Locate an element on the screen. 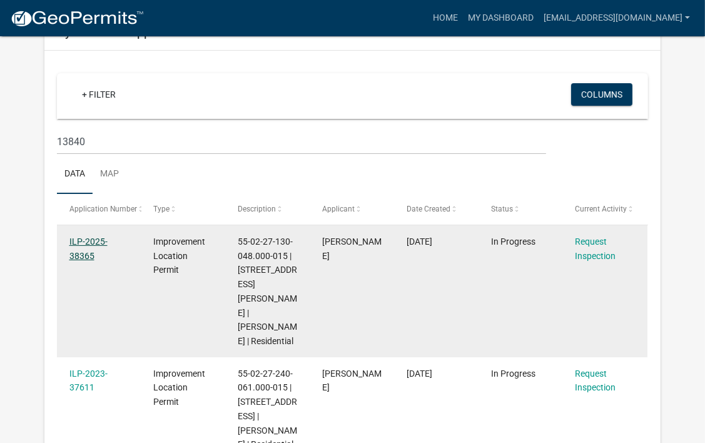  datatable-header-cell: Date Created is located at coordinates (436, 209).